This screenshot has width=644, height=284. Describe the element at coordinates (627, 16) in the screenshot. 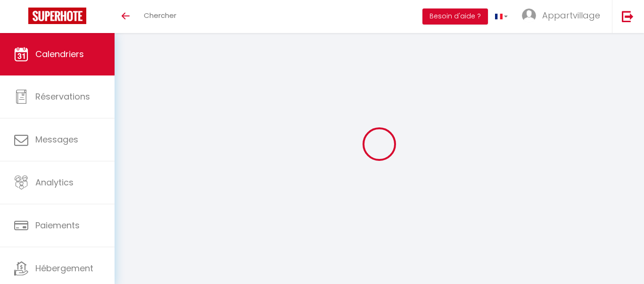

I see `img: logout` at that location.